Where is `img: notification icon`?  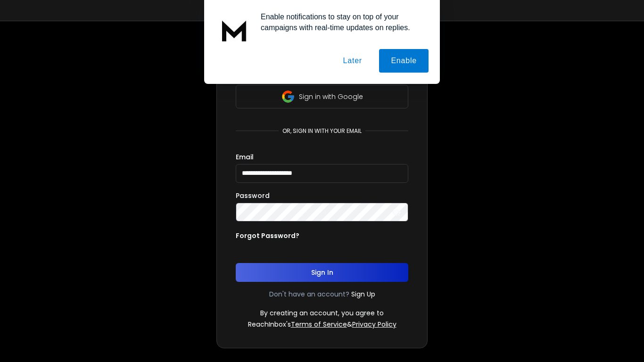
img: notification icon is located at coordinates (234, 30).